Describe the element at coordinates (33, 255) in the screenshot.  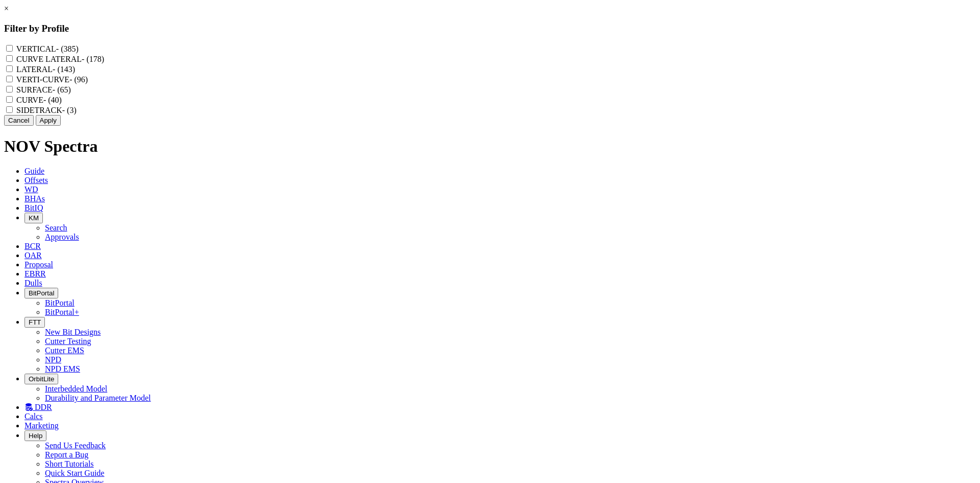
I see `span: OAR` at that location.